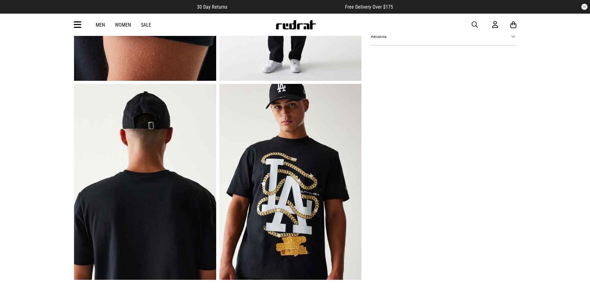 The height and width of the screenshot is (295, 590). I want to click on a: Women, so click(123, 25).